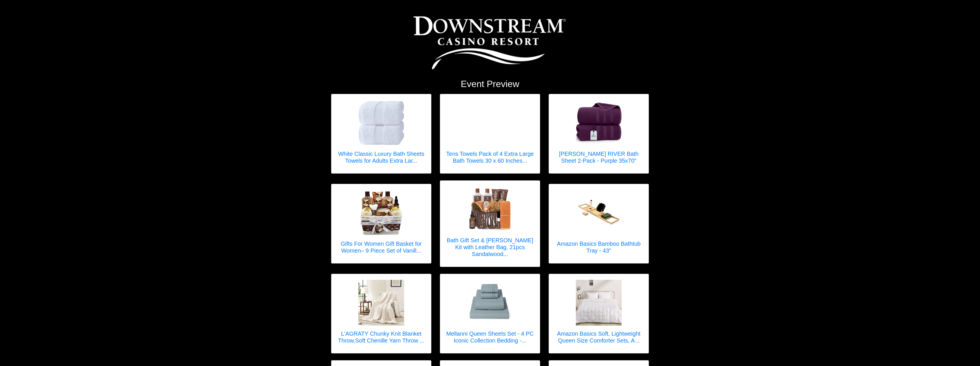  I want to click on img: Amazon Basics Bamboo Bathtub Tray - 43", so click(598, 212).